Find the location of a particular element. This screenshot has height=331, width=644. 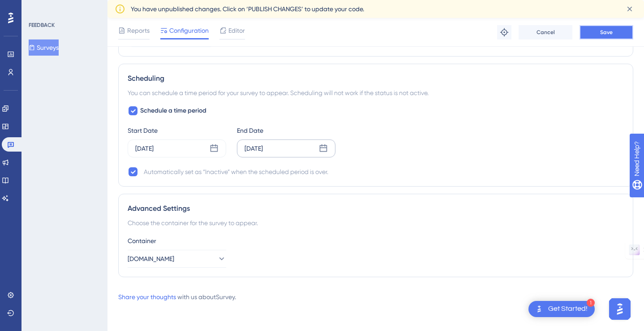

div: Scheduling is located at coordinates (376, 78).